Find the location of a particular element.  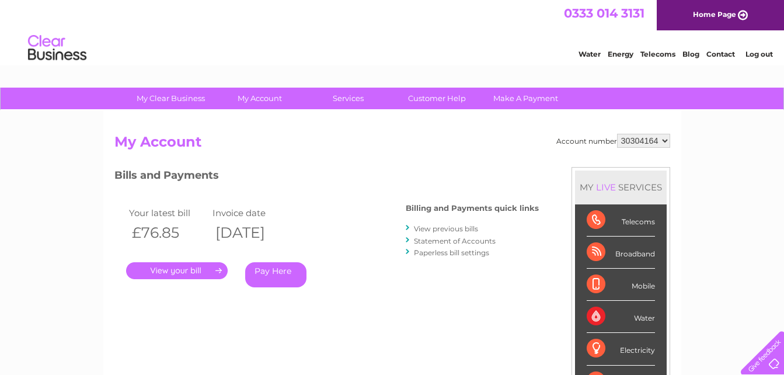

a: My Account is located at coordinates (259, 98).